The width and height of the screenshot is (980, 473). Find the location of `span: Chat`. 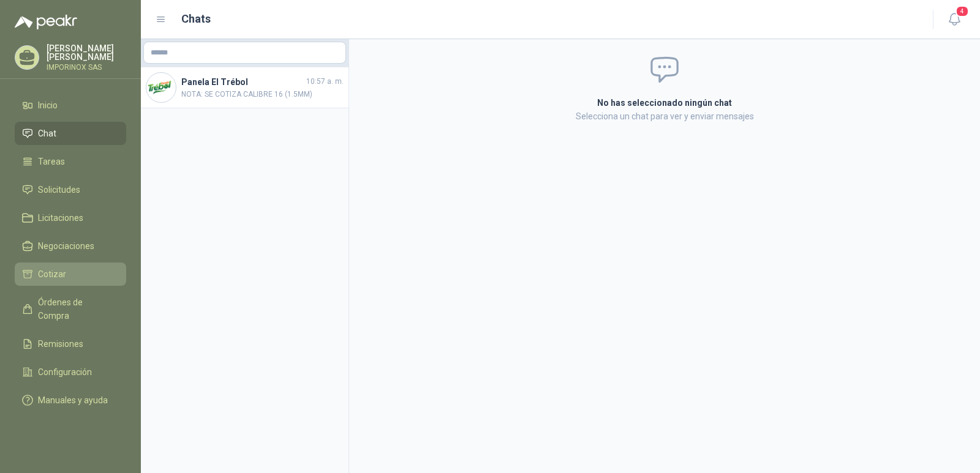

span: Chat is located at coordinates (47, 134).